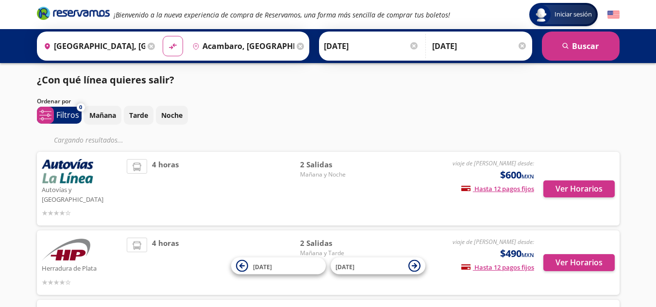  Describe the element at coordinates (54, 101) in the screenshot. I see `p: Ordenar por` at that location.